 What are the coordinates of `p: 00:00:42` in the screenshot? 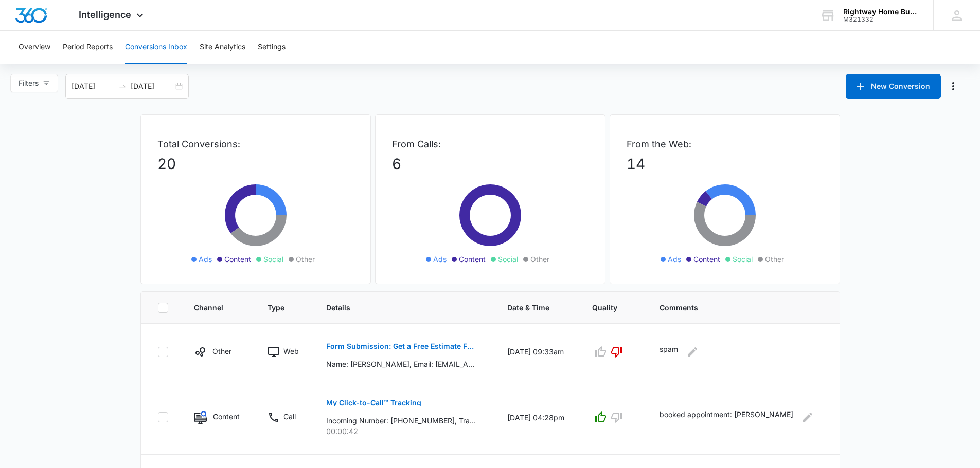 It's located at (404, 431).